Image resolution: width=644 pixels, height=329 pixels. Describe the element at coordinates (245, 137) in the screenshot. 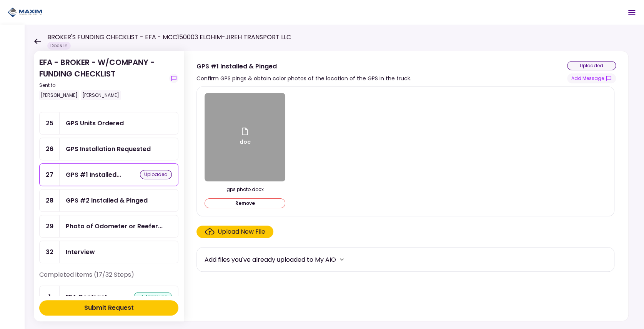

I see `div: doc` at that location.